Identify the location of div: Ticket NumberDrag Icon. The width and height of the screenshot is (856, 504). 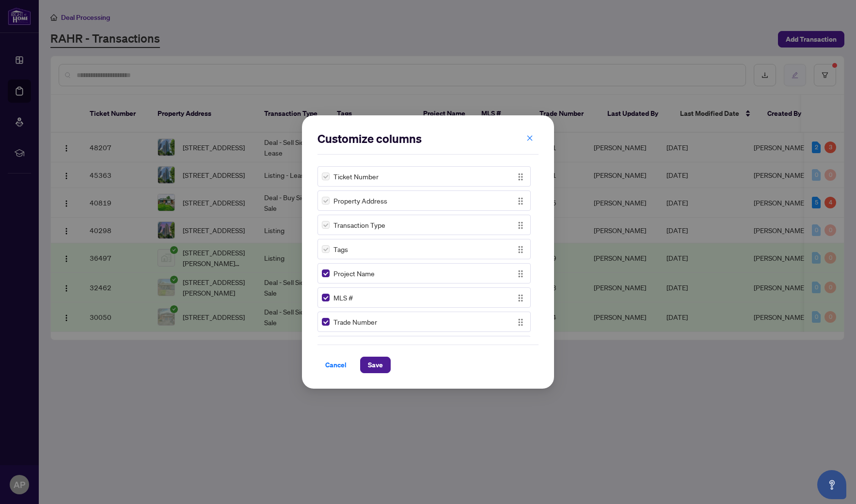
(424, 177).